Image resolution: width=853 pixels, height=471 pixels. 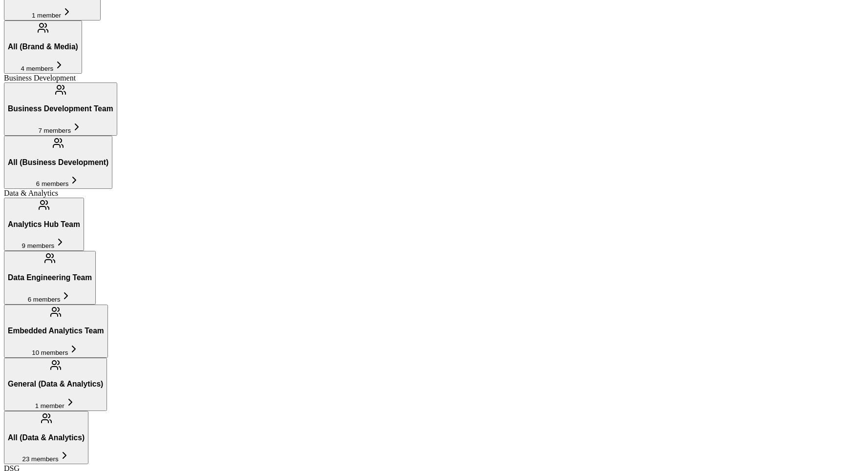 What do you see at coordinates (43, 47) in the screenshot?
I see `button: All (Brand & Media)4 members` at bounding box center [43, 47].